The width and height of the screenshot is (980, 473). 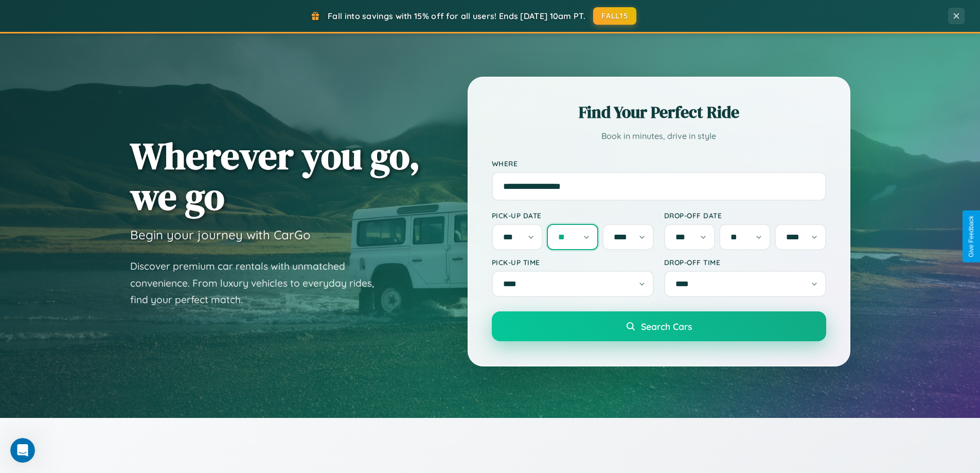 What do you see at coordinates (659, 163) in the screenshot?
I see `label: Where` at bounding box center [659, 163].